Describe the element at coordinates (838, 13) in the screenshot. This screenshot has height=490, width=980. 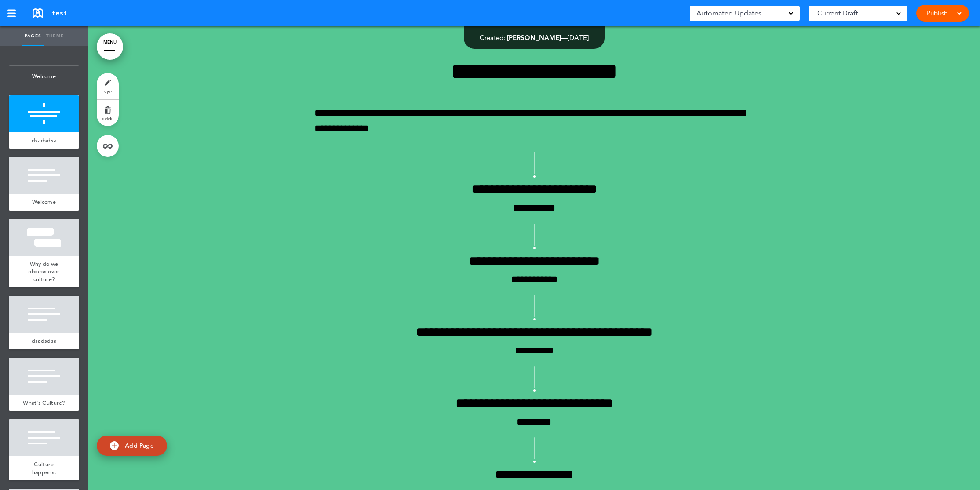
I see `span: Current Draft` at that location.